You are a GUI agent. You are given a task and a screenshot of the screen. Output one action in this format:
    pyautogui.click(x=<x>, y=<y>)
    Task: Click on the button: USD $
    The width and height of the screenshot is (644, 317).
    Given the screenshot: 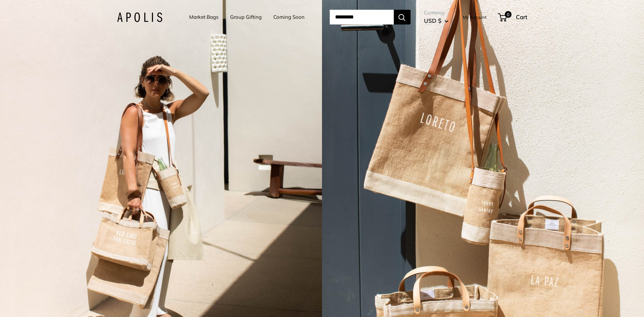 What is the action you would take?
    pyautogui.click(x=436, y=21)
    